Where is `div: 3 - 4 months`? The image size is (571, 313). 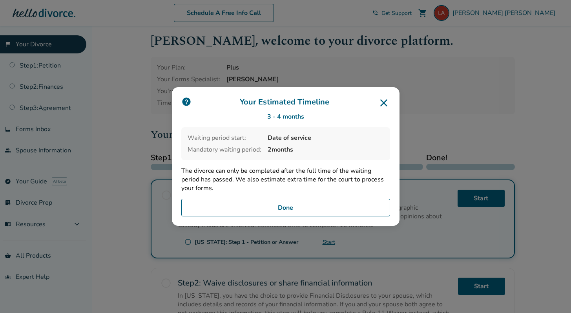
div: 3 - 4 months is located at coordinates (286, 117).